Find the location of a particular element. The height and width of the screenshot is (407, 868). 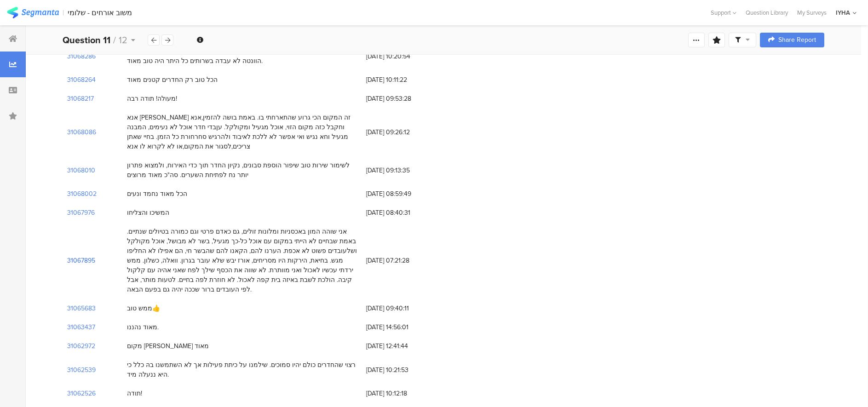

div: רצוי שהחדרים כולם יהיו סמוכים. שילמנו על כיתת פעילות אך לא השתמשנו בהּ כלל כי היא ננעלה מיד. is located at coordinates (242, 370).